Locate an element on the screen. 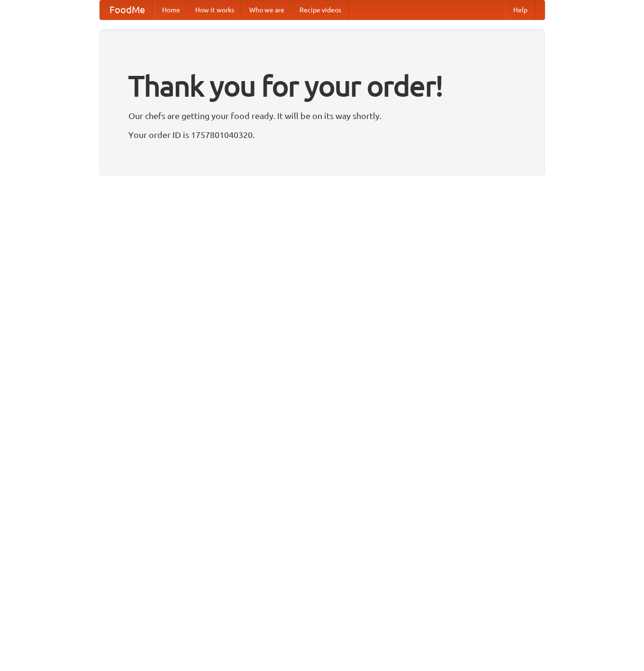 This screenshot has height=671, width=644. a: FoodMe is located at coordinates (127, 10).